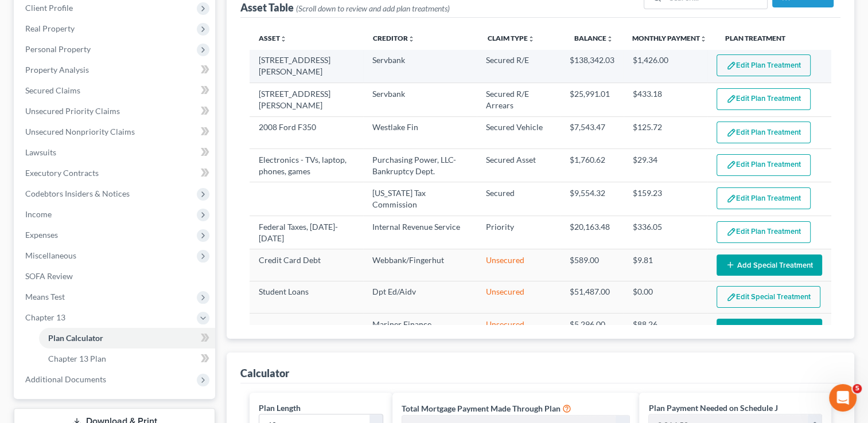  I want to click on td: $138,342.03, so click(592, 66).